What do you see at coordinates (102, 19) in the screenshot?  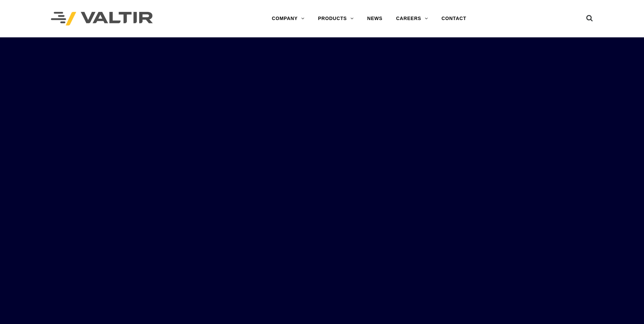 I see `img: Valtir` at bounding box center [102, 19].